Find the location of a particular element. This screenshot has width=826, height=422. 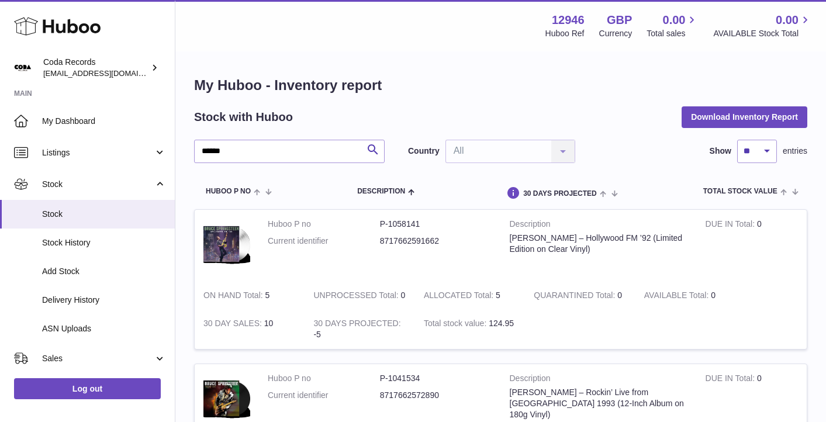

span: ASN Uploads is located at coordinates (104, 329).